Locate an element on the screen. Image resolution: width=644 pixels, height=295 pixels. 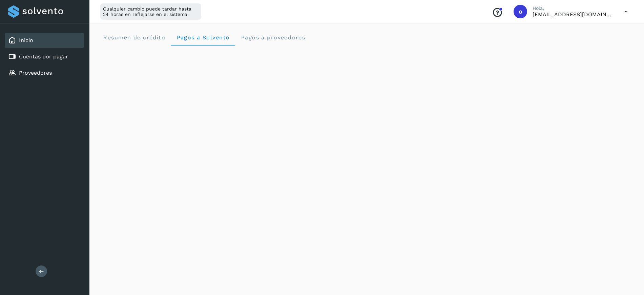
div: Inicio is located at coordinates (44, 40).